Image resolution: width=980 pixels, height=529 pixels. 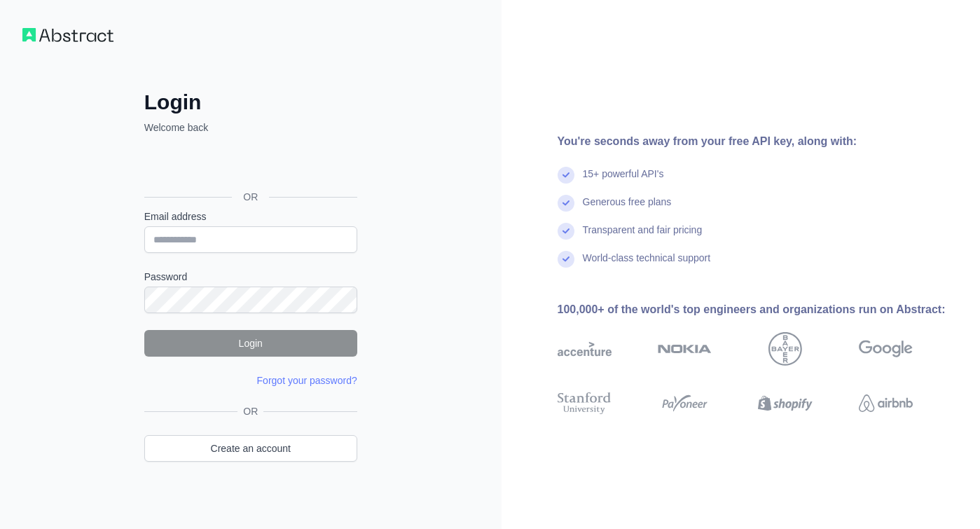 I want to click on label: Password, so click(x=250, y=277).